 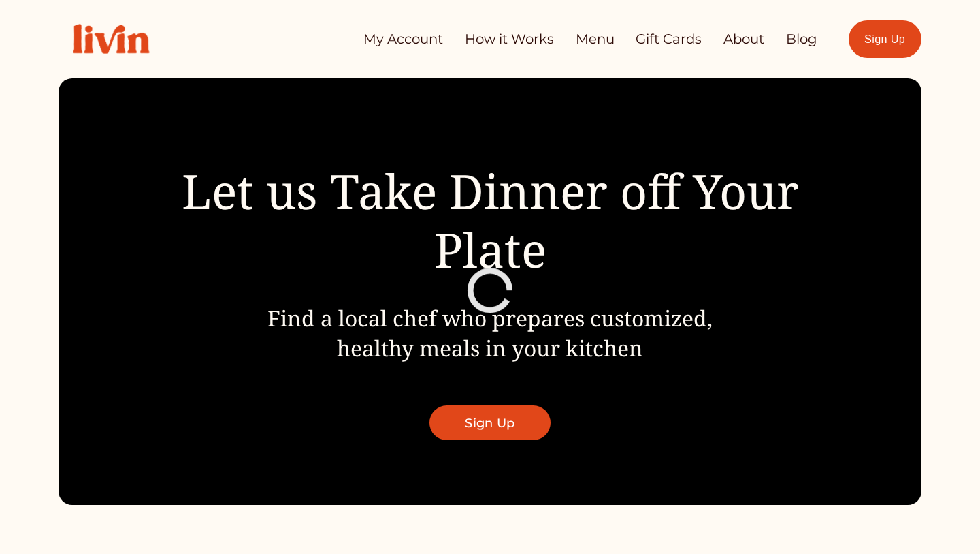 What do you see at coordinates (490, 332) in the screenshot?
I see `span: Find a local chef who prepares customized, healthy meals in your kitchen` at bounding box center [490, 332].